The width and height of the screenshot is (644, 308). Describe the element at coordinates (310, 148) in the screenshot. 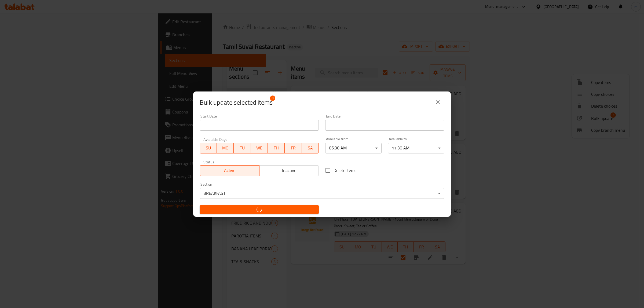

I see `button: SA` at that location.